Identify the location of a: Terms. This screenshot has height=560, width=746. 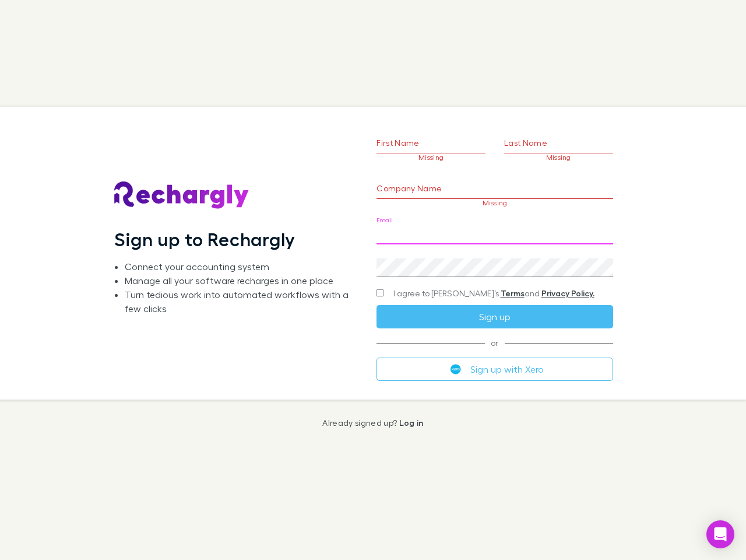
(512, 292).